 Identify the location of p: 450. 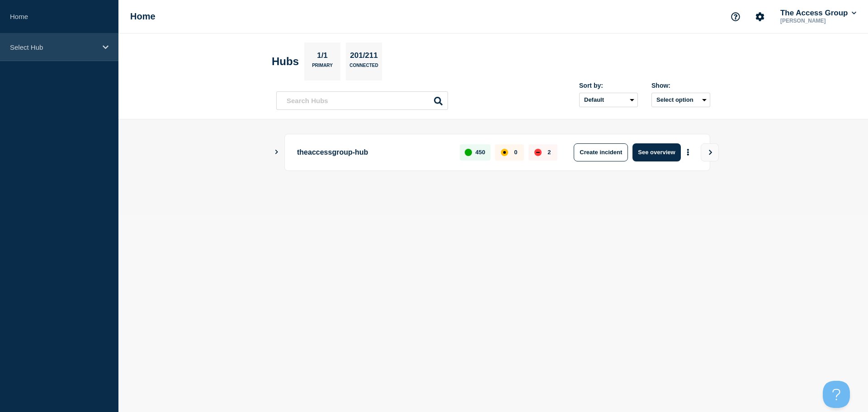
(481, 152).